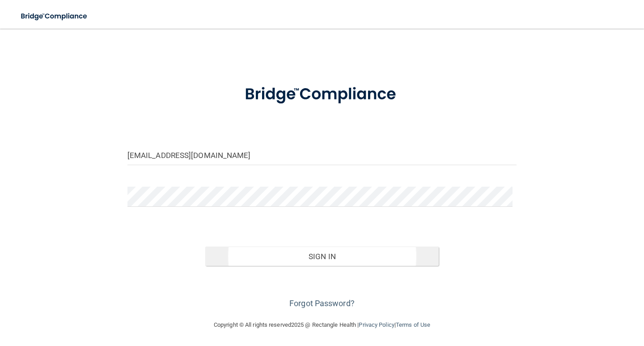  What do you see at coordinates (376, 324) in the screenshot?
I see `a: Privacy Policy` at bounding box center [376, 324].